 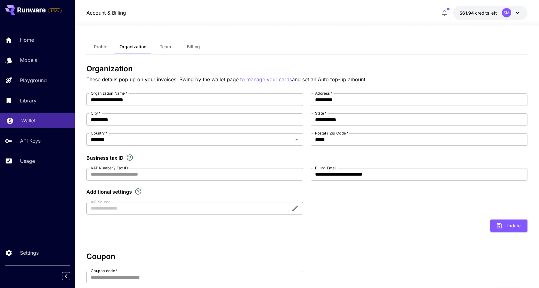 What do you see at coordinates (297, 140) in the screenshot?
I see `button: Open` at bounding box center [297, 140].